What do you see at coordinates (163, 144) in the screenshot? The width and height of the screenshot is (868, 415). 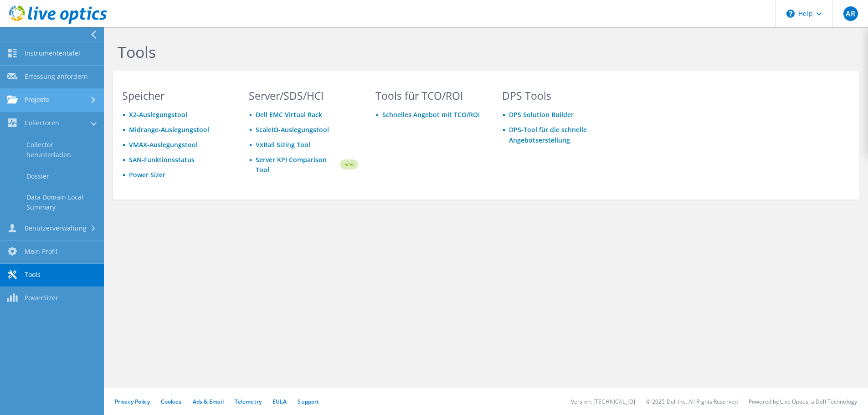 I see `a: VMAX-Auslegungstool` at bounding box center [163, 144].